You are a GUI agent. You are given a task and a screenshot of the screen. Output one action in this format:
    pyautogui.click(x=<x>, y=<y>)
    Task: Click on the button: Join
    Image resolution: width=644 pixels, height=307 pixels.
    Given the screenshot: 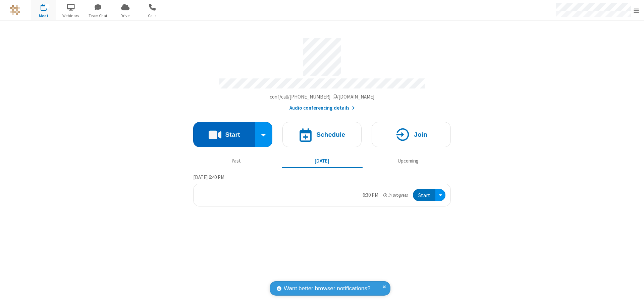 What is the action you would take?
    pyautogui.click(x=411, y=134)
    